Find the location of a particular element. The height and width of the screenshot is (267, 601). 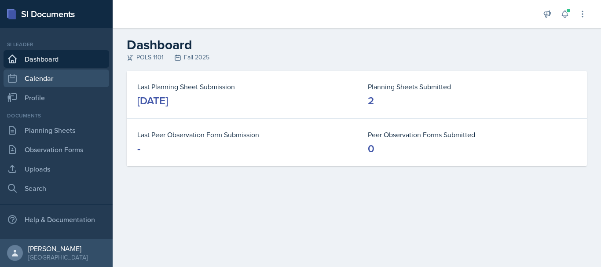

a: Uploads is located at coordinates (56, 169).